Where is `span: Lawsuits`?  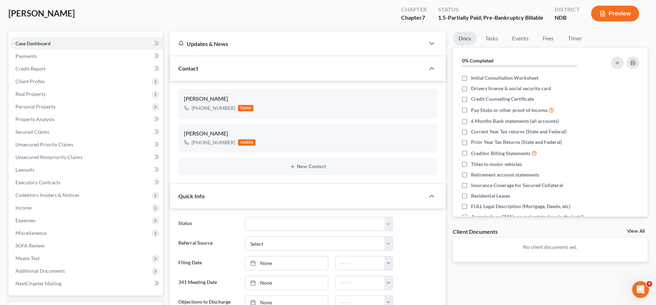 span: Lawsuits is located at coordinates (25, 169).